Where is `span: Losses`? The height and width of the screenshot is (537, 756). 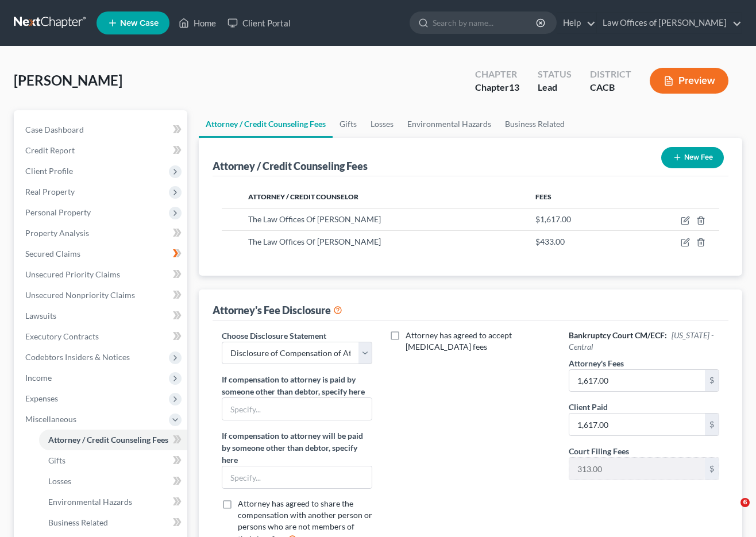
span: Losses is located at coordinates (60, 481).